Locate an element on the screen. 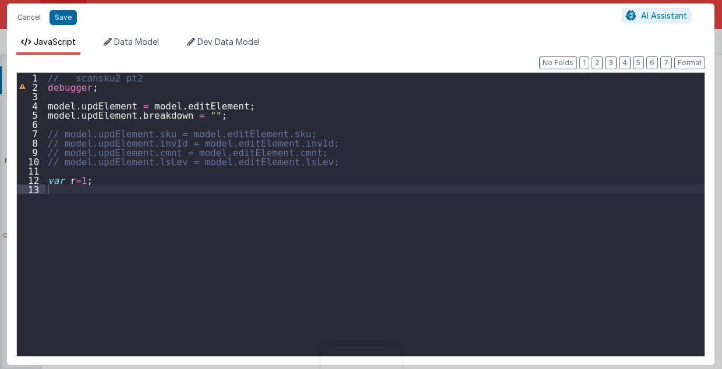 The width and height of the screenshot is (722, 369). button: No Folds is located at coordinates (558, 63).